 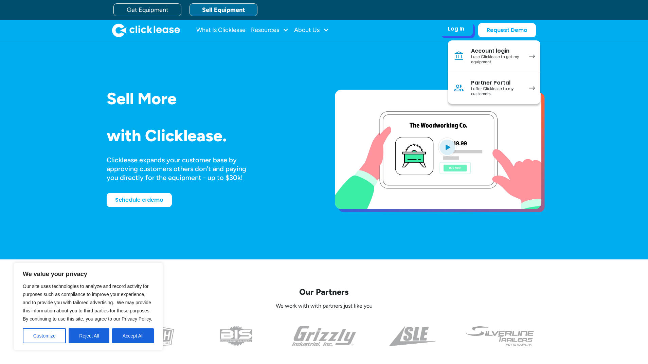 I want to click on h1: with Clicklease., so click(x=210, y=136).